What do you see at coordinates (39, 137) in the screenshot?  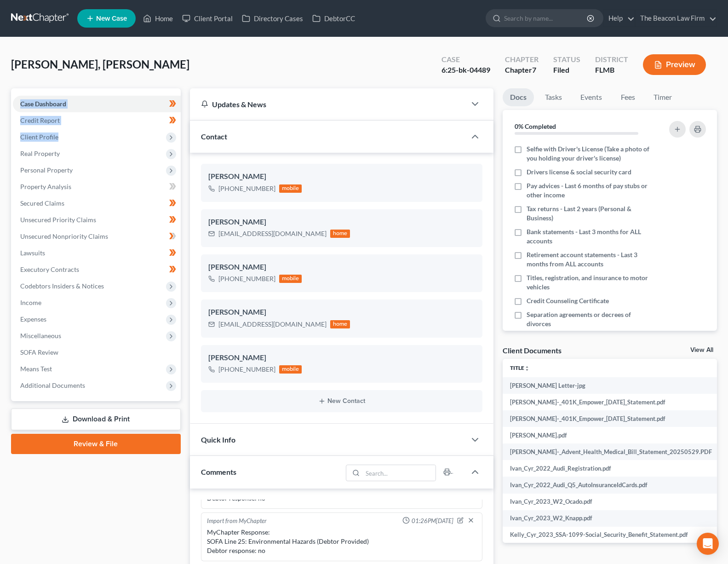 I see `span: Client Profile` at bounding box center [39, 137].